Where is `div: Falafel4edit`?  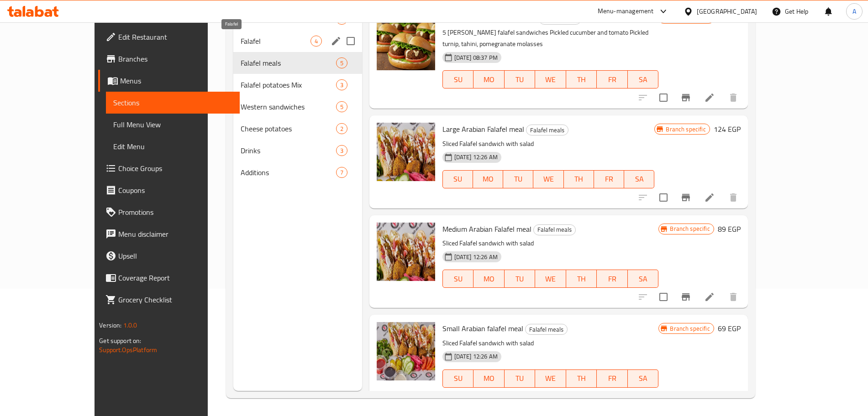 div: Falafel4edit is located at coordinates (298, 41).